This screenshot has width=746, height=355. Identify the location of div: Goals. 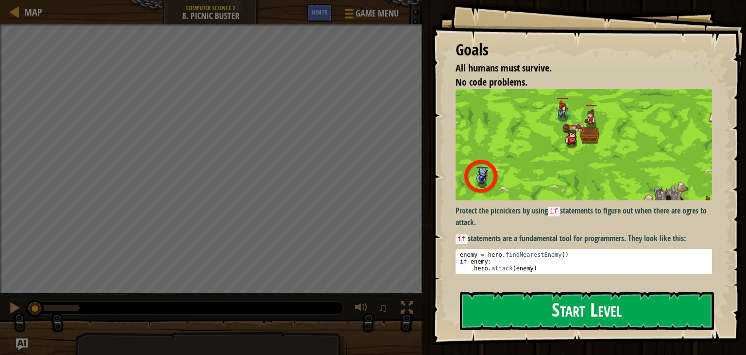
(584, 50).